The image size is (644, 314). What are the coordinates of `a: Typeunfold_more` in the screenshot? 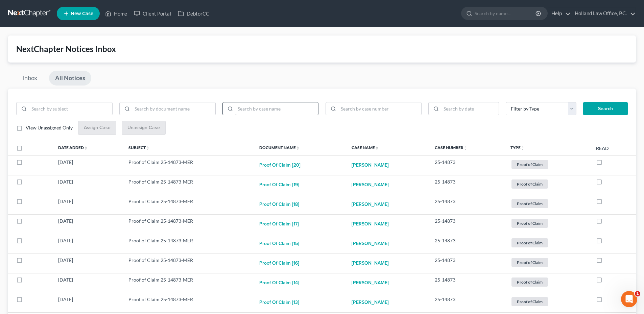 It's located at (518, 147).